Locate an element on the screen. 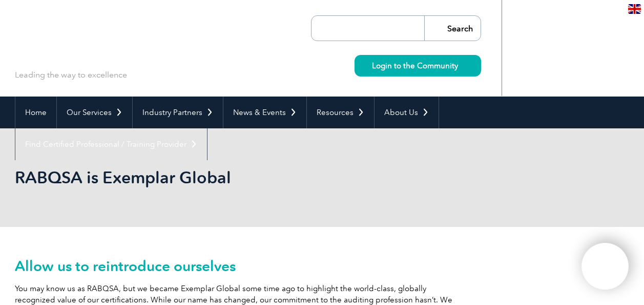 Image resolution: width=644 pixels, height=305 pixels. a: About Us is located at coordinates (406, 112).